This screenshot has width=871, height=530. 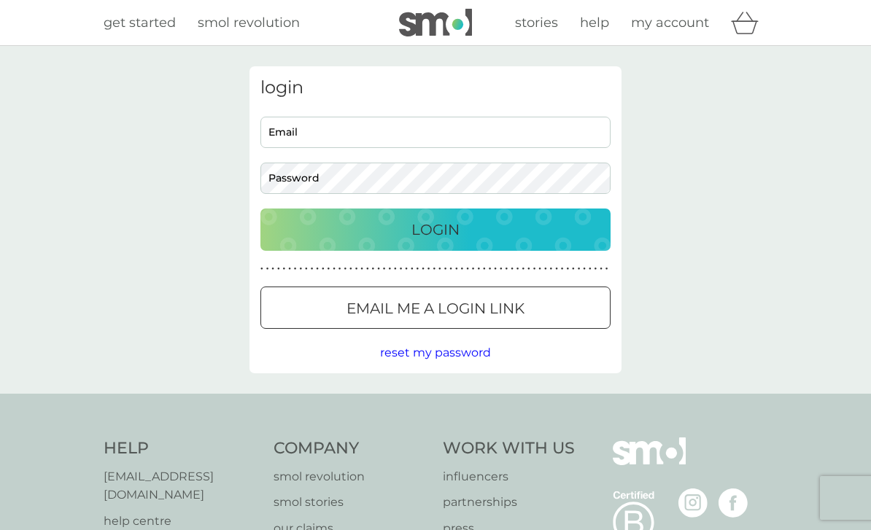 I want to click on button: reset my password, so click(x=436, y=353).